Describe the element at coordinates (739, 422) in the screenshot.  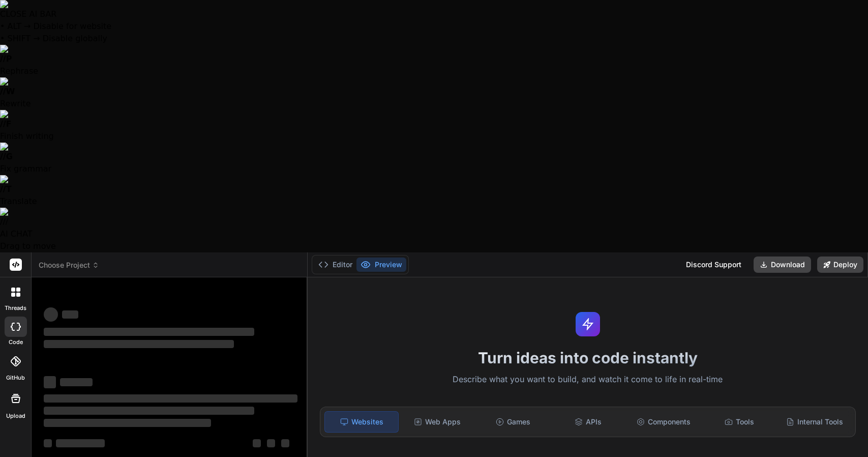
I see `div: Tools` at that location.